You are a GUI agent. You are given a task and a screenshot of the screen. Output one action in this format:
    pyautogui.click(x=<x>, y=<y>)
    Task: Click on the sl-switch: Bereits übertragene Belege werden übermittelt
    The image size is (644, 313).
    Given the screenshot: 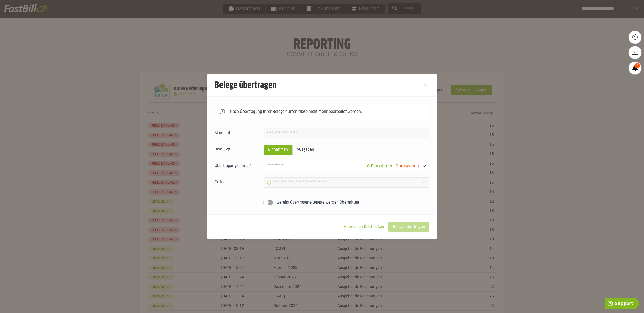 What is the action you would take?
    pyautogui.click(x=322, y=203)
    